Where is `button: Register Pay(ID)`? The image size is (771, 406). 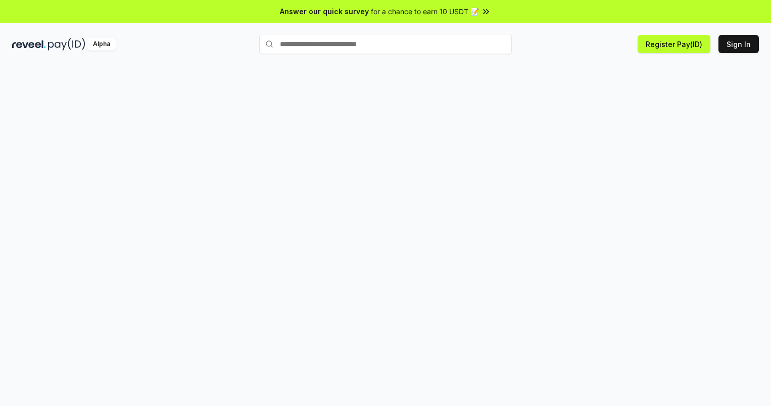
button: Register Pay(ID) is located at coordinates (674, 44).